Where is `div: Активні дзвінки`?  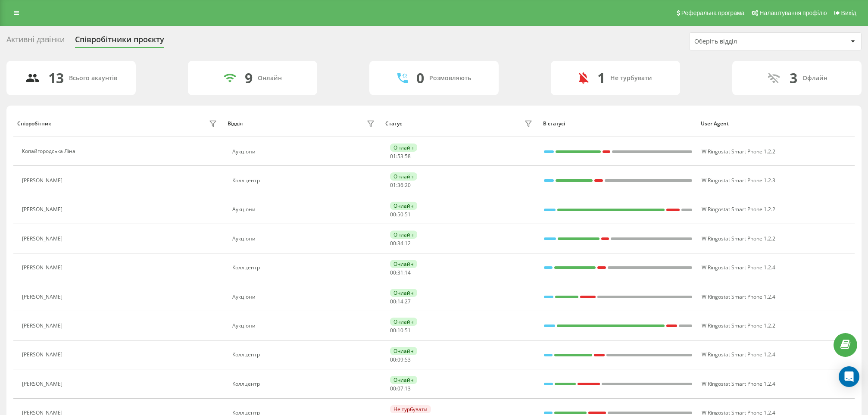
div: Активні дзвінки is located at coordinates (36, 41).